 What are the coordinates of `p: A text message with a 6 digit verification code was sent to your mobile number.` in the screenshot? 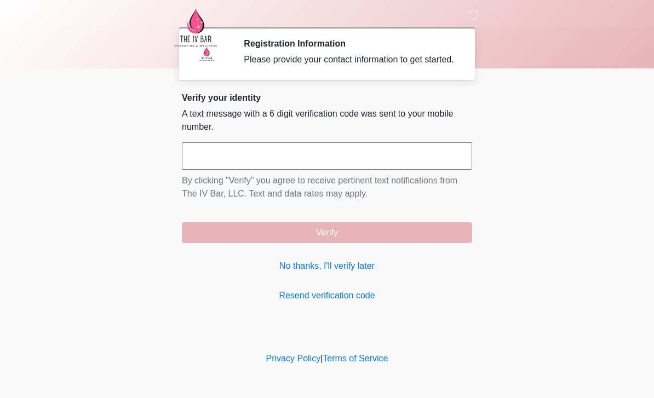 It's located at (327, 121).